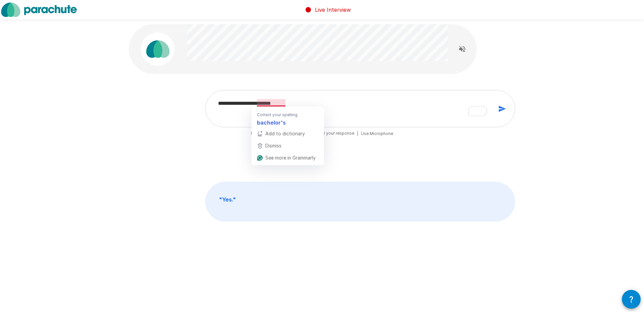 The image size is (644, 312). What do you see at coordinates (377, 134) in the screenshot?
I see `span: Use Microphone` at bounding box center [377, 134].